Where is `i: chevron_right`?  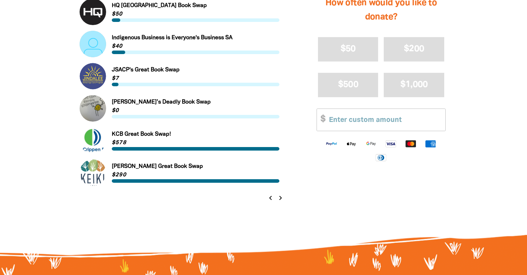
i: chevron_right is located at coordinates (280, 198).